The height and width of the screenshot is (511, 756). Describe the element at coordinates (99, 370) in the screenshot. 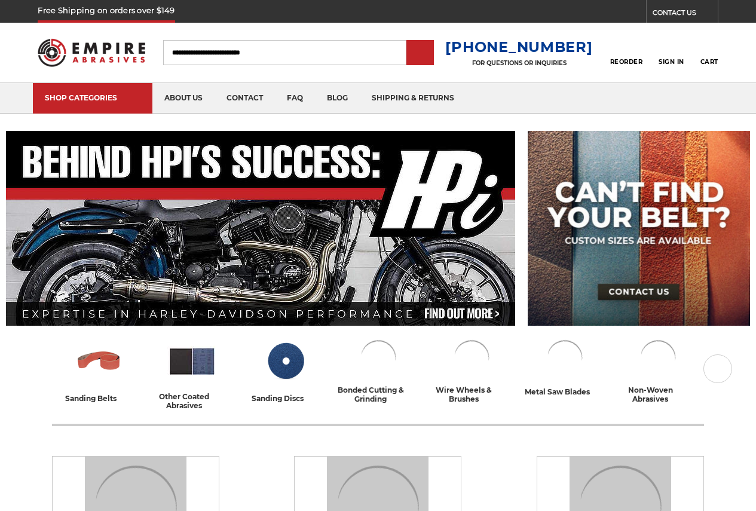

I see `a: sanding belts` at that location.